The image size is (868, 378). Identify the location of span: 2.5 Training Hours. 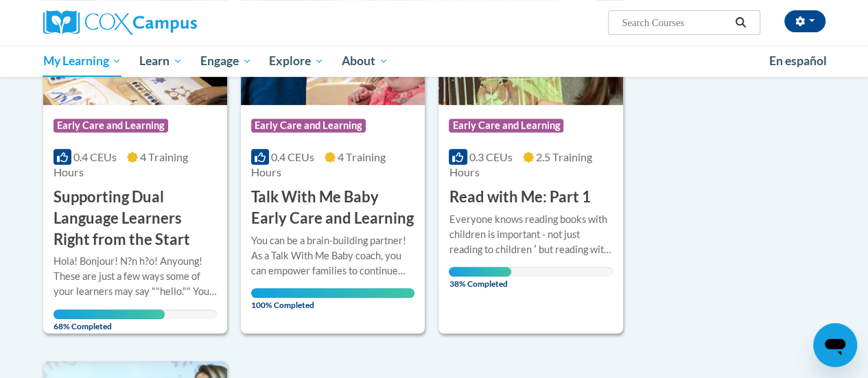
(520, 164).